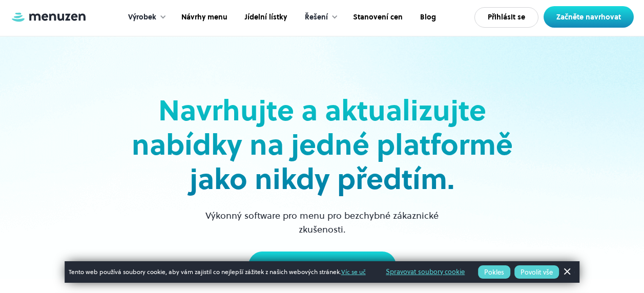 Image resolution: width=644 pixels, height=293 pixels. What do you see at coordinates (494, 272) in the screenshot?
I see `button: Pokles` at bounding box center [494, 272].